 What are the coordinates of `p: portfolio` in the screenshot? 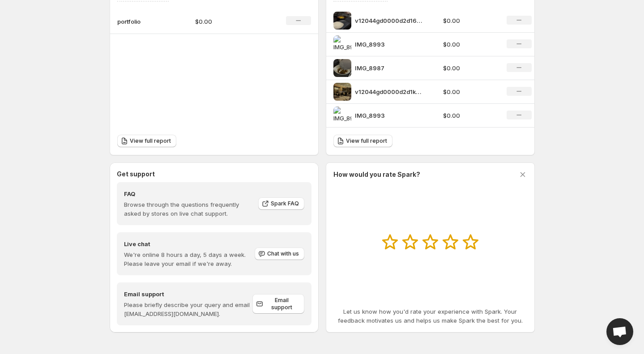 It's located at (140, 21).